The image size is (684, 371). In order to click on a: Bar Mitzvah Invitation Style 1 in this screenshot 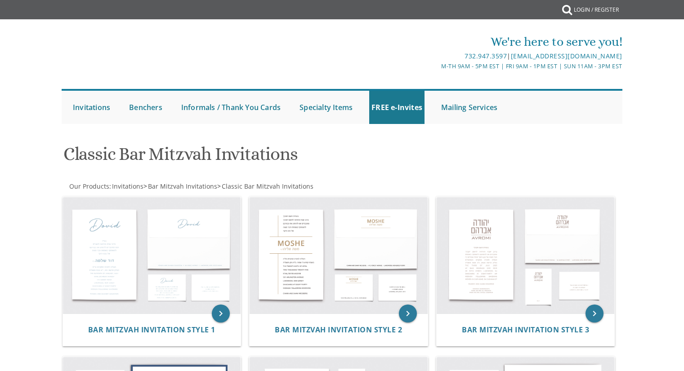, I will do `click(151, 330)`.